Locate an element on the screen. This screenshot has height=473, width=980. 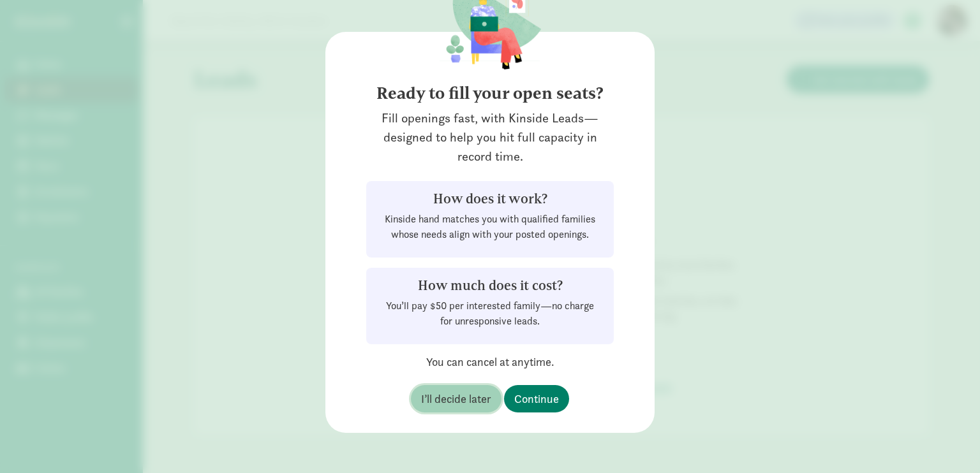
button: I’ll decide later is located at coordinates (456, 399).